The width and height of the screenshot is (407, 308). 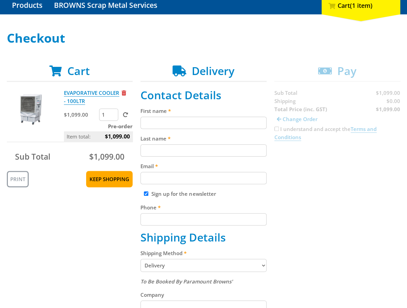 I want to click on label: Sign up for the newsletter, so click(x=183, y=194).